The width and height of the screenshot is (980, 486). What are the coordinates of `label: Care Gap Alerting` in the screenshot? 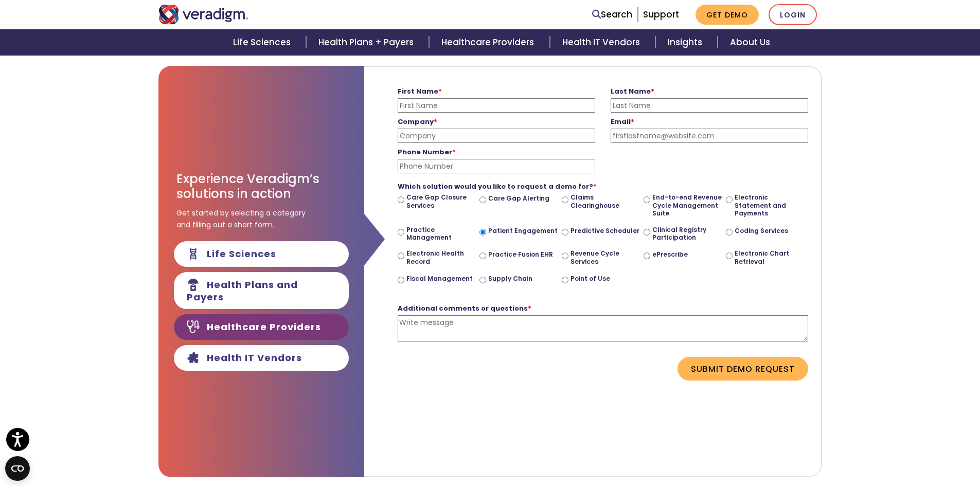 It's located at (519, 198).